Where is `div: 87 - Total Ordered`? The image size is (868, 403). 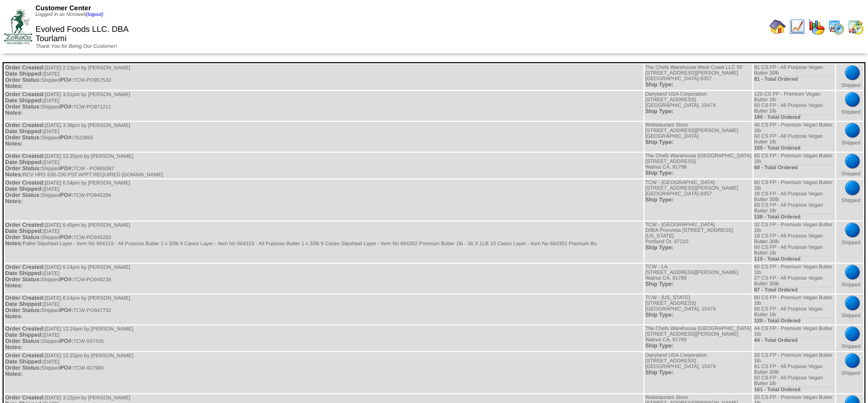
div: 87 - Total Ordered is located at coordinates (794, 290).